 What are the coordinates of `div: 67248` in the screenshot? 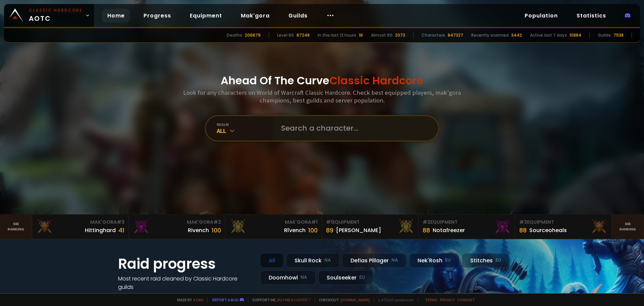 It's located at (303, 35).